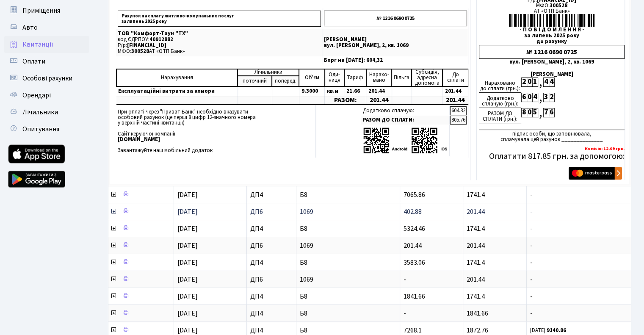  What do you see at coordinates (177, 91) in the screenshot?
I see `td: Експлуатаційні витрати за комори` at bounding box center [177, 91].